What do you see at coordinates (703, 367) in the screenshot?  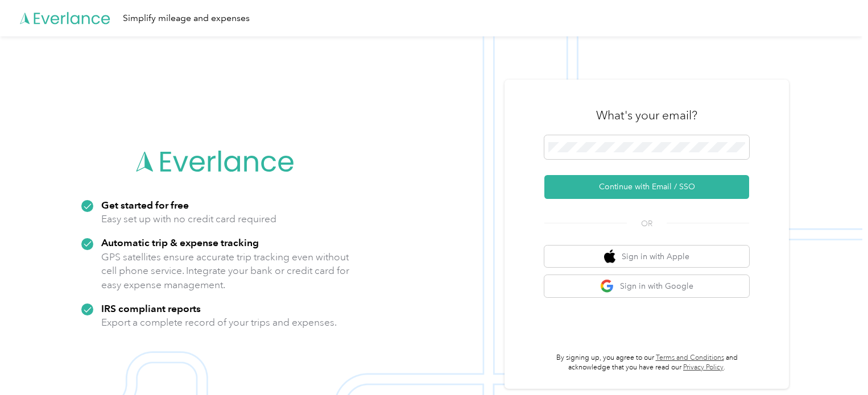 I see `a: Privacy Policy` at bounding box center [703, 367].